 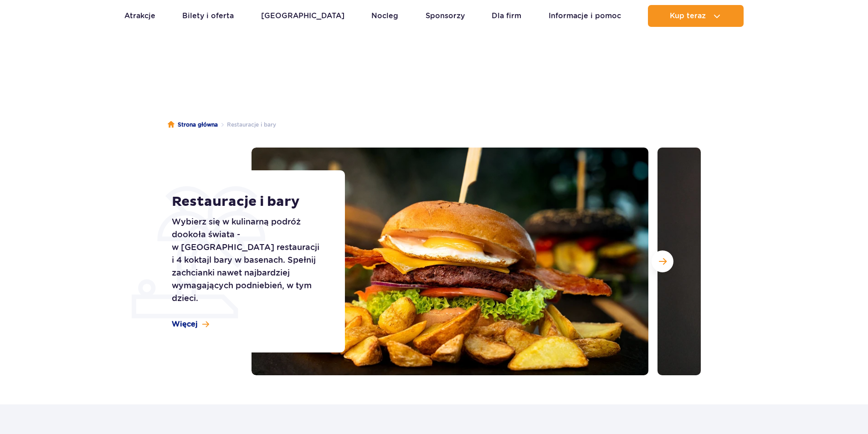 What do you see at coordinates (445, 16) in the screenshot?
I see `a: Sponsorzy` at bounding box center [445, 16].